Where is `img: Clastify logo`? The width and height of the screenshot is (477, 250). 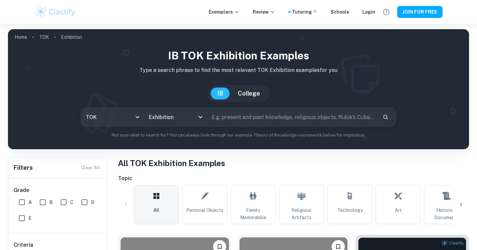 img: Clastify logo is located at coordinates (55, 12).